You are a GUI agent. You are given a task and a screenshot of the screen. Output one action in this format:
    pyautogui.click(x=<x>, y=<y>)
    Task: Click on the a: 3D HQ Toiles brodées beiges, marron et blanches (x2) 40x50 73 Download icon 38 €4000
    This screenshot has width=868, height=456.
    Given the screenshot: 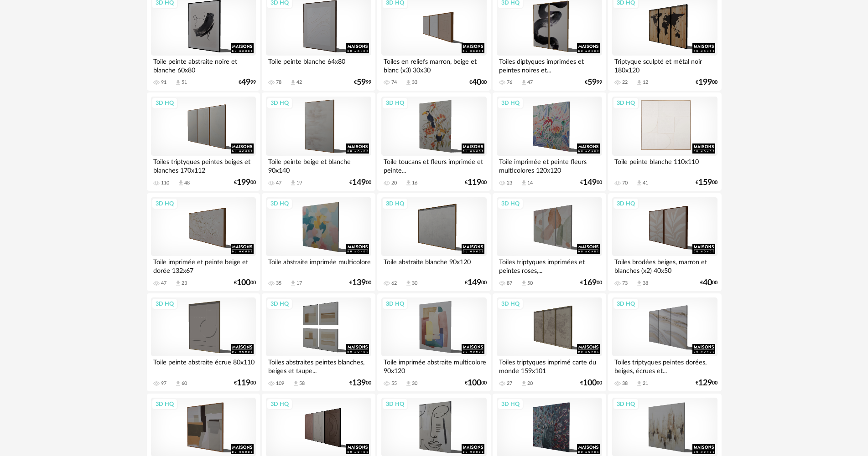 What is the action you would take?
    pyautogui.click(x=665, y=243)
    